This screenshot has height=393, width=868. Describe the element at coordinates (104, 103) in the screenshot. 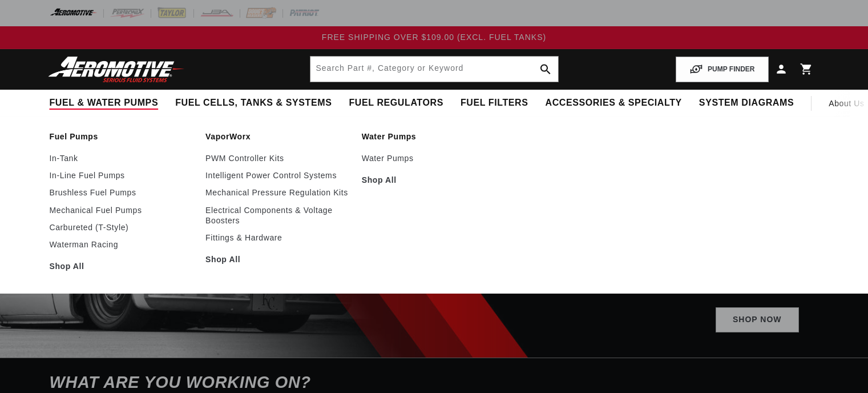

I see `summary: Fuel & Water Pumps` at that location.